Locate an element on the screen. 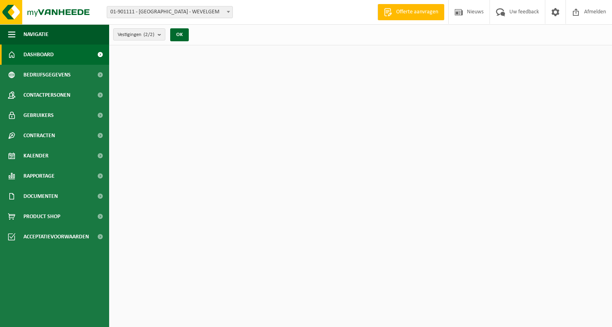 This screenshot has height=327, width=612. span: Gebruikers is located at coordinates (38, 115).